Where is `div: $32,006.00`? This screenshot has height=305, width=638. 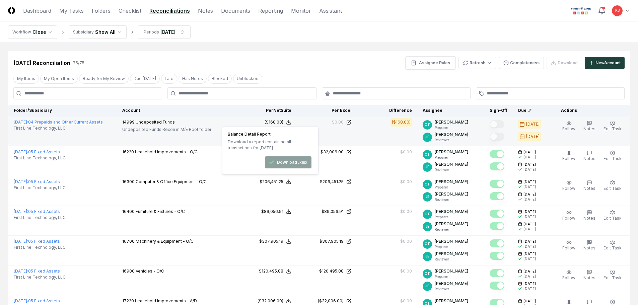 div: $32,006.00 is located at coordinates (332, 152).